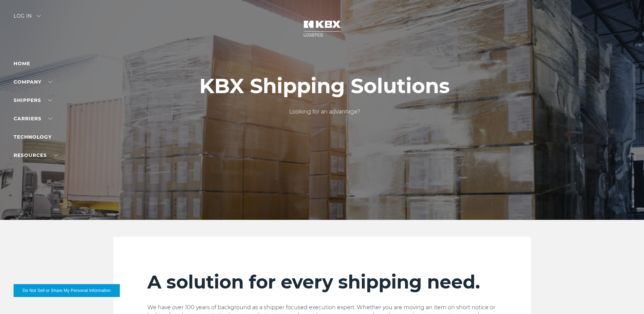 This screenshot has height=314, width=644. Describe the element at coordinates (325, 86) in the screenshot. I see `h1: KBX Shipping Solutions` at that location.